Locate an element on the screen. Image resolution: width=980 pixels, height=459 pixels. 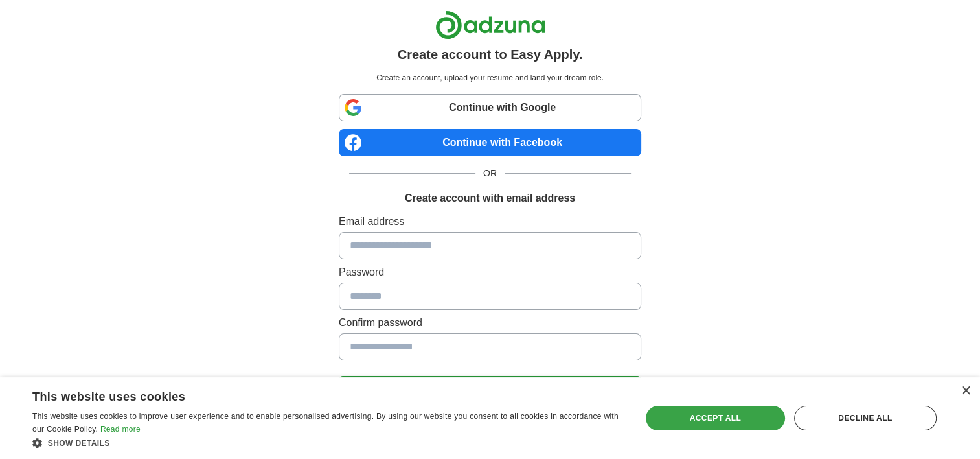
div: Show details is located at coordinates (328, 443).